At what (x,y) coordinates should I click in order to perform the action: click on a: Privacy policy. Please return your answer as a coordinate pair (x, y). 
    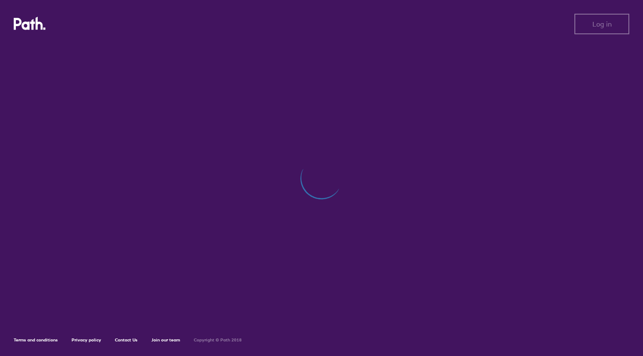
    Looking at the image, I should click on (86, 340).